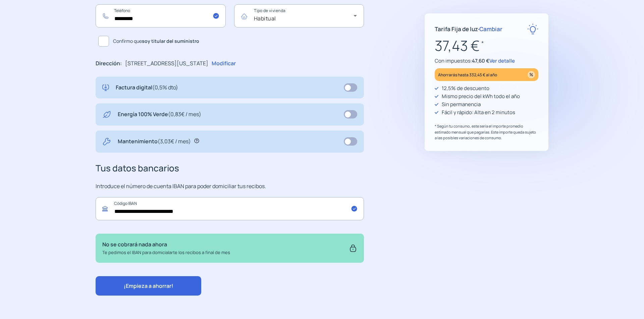  I want to click on b: soy titular del suministro, so click(170, 41).